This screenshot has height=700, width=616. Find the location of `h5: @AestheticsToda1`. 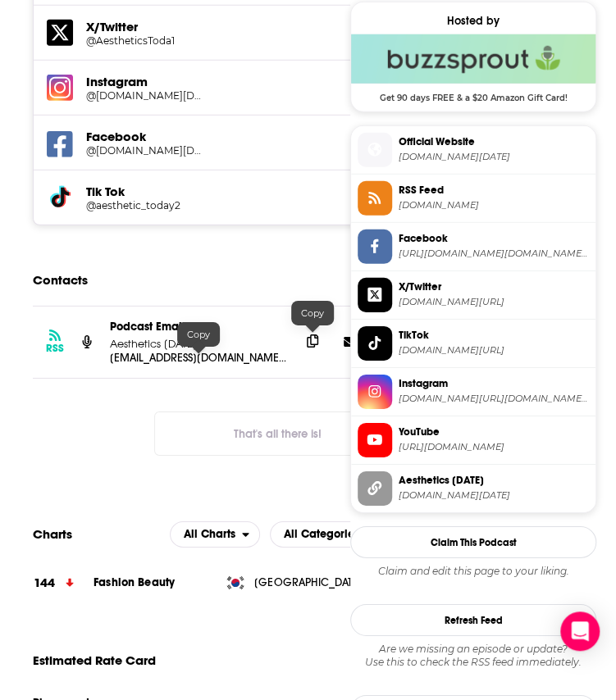

h5: @AestheticsToda1 is located at coordinates (145, 40).